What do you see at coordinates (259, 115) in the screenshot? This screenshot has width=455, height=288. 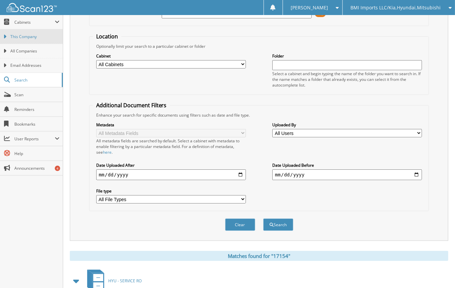 I see `div: Enhance your search for specific documents using filters such as date and file type.` at bounding box center [259, 115].